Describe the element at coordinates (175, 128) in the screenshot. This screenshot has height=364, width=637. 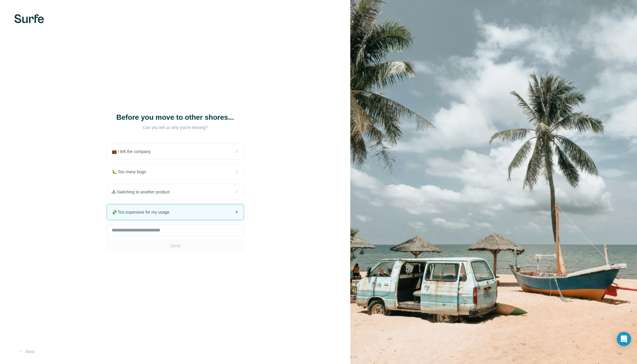
I see `p: Can you tell us why you're leaving?` at that location.